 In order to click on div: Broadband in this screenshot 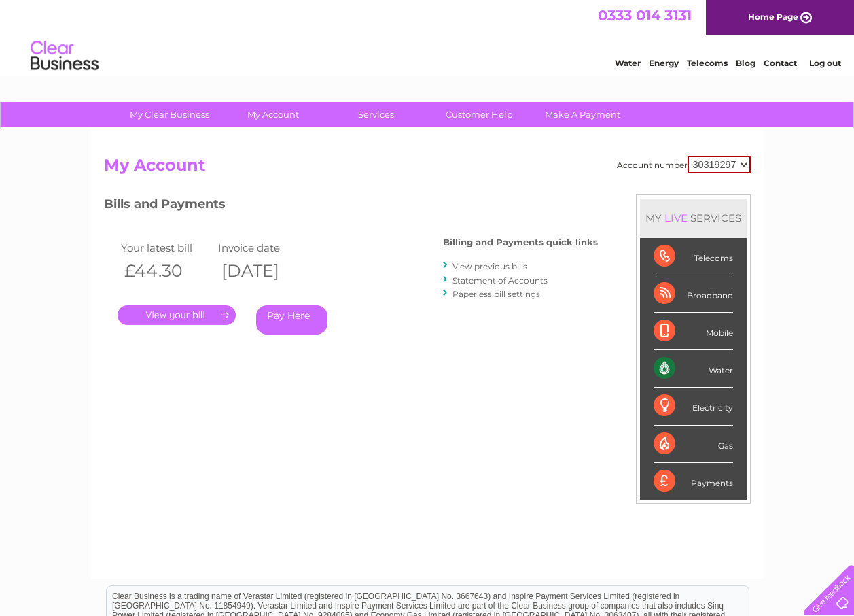, I will do `click(693, 293)`.